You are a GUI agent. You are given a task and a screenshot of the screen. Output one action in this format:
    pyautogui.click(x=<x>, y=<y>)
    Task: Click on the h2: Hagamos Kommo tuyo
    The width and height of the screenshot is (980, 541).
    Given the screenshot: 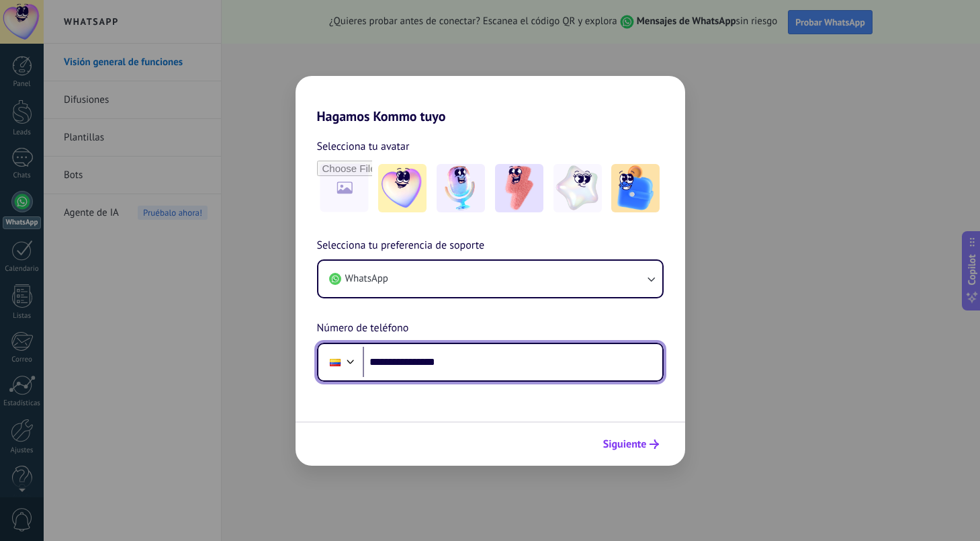 What is the action you would take?
    pyautogui.click(x=490, y=100)
    